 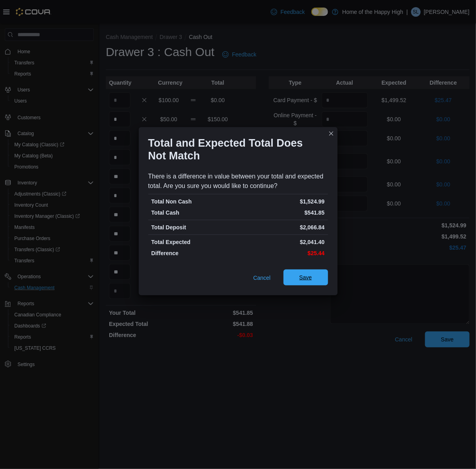 I want to click on span: Cancel, so click(x=262, y=278).